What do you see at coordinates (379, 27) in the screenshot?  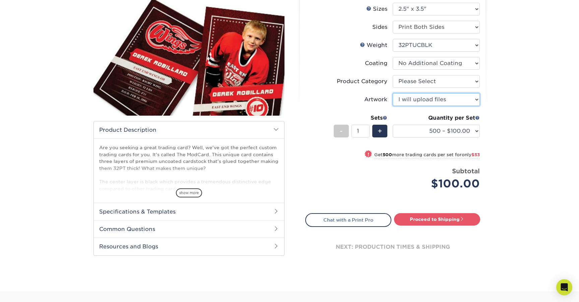 I see `div: Sides` at bounding box center [379, 27].